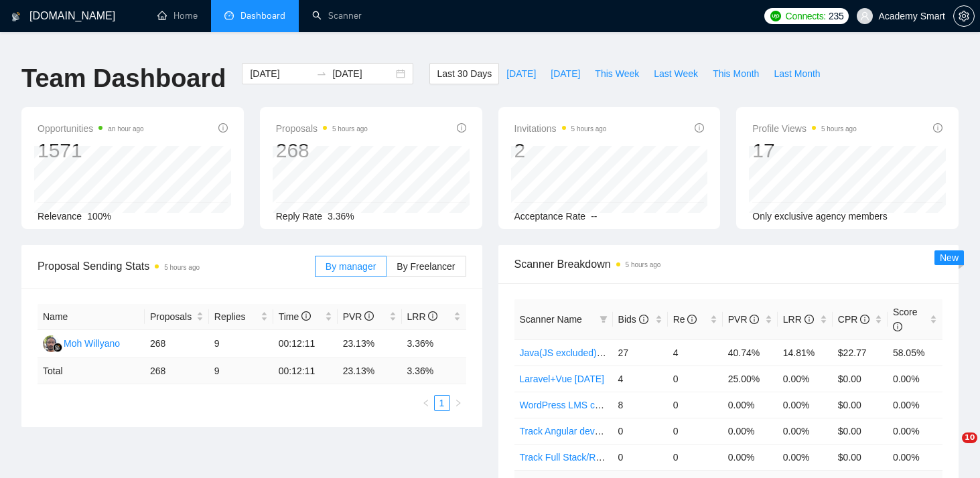  I want to click on input: Start date, so click(280, 73).